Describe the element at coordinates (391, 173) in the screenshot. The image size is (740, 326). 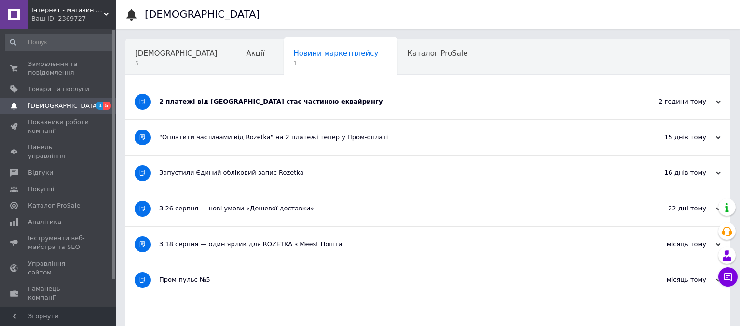
I see `div: Запустили Єдиний обліковий запис Rozetka` at that location.